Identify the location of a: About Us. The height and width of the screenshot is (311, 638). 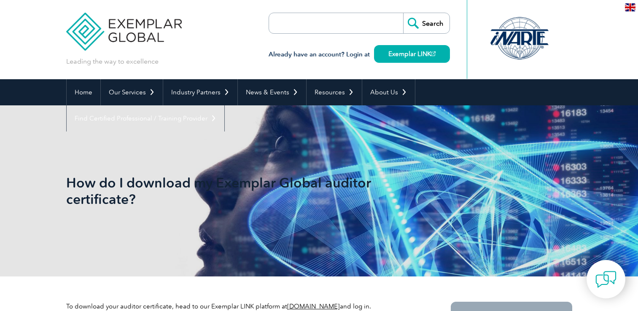
(388, 92).